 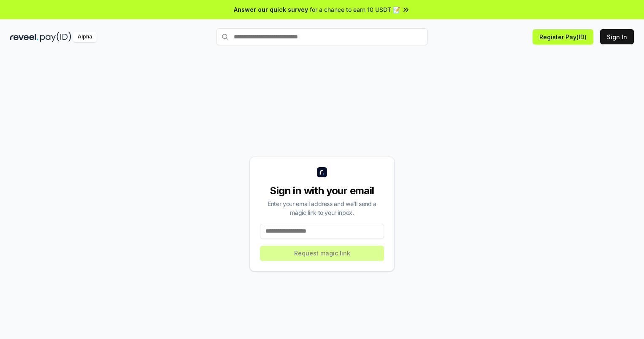 What do you see at coordinates (322, 208) in the screenshot?
I see `div: Enter your email address and we’ll send a magic link to your inbox.` at bounding box center [322, 208].